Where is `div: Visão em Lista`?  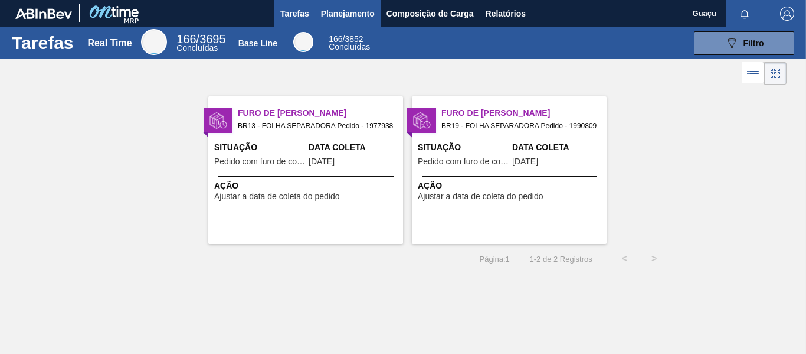 div: Visão em Lista is located at coordinates (753, 73).